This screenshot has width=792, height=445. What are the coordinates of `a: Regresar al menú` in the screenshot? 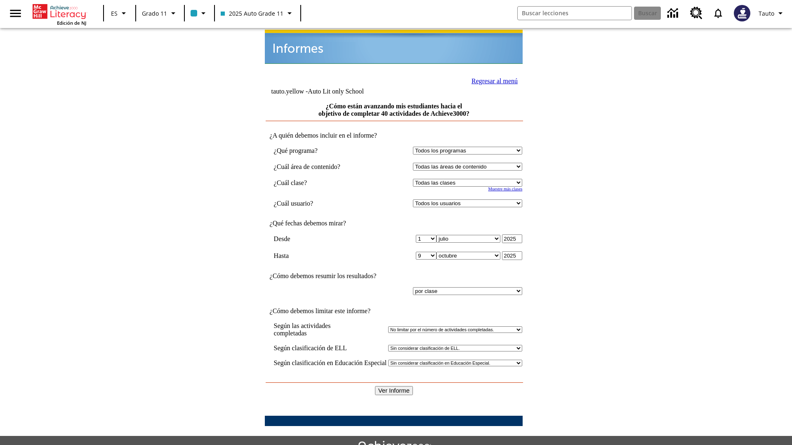 It's located at (494, 81).